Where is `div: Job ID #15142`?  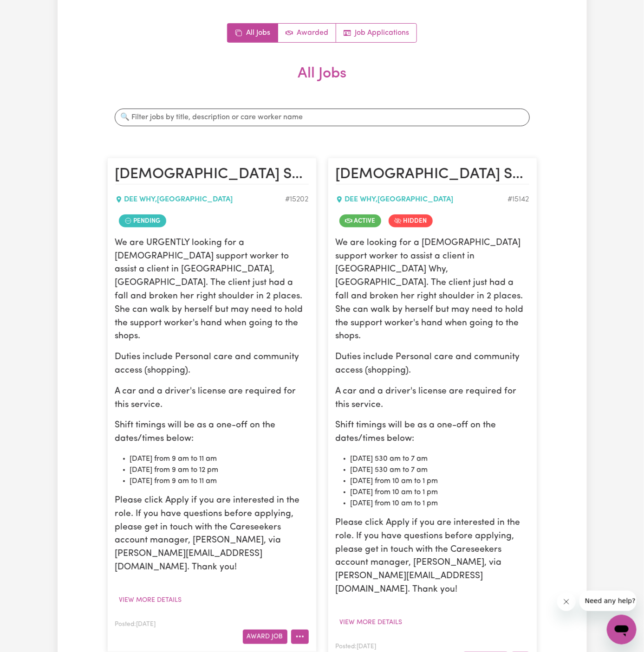 div: Job ID #15142 is located at coordinates (518, 199).